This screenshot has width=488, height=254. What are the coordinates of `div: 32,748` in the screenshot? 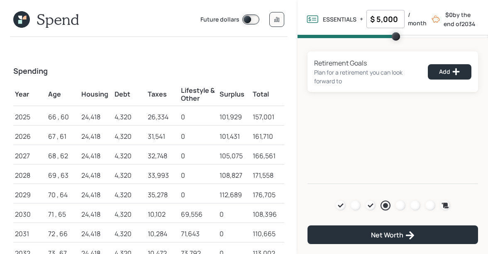 It's located at (163, 156).